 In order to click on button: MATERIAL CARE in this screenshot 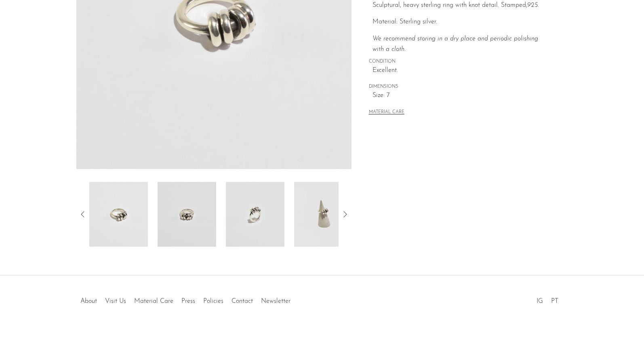, I will do `click(386, 112)`.